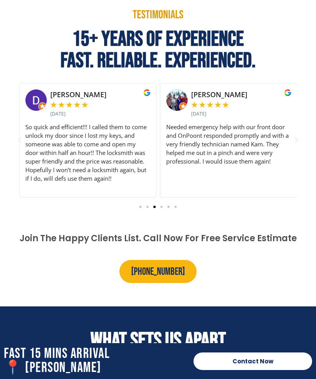  Describe the element at coordinates (88, 140) in the screenshot. I see `div: 3 / 6` at that location.